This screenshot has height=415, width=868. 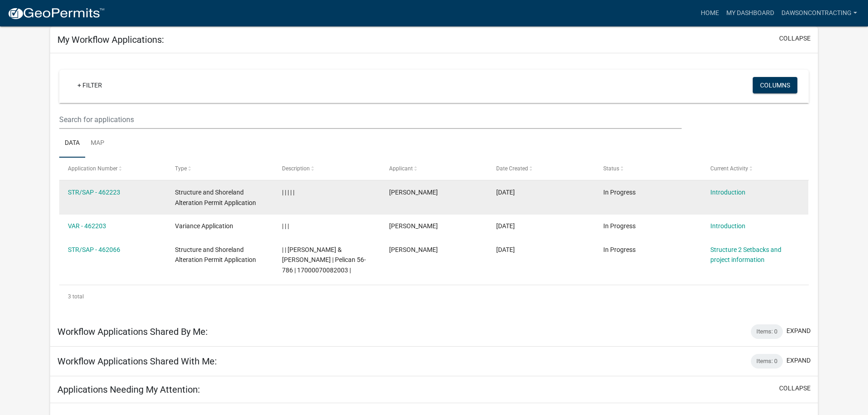 I want to click on input: Search for applications, so click(x=370, y=119).